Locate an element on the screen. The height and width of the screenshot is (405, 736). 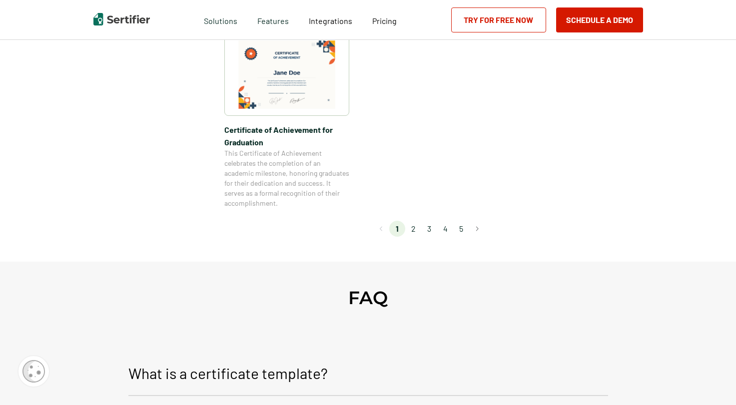
li: page 1 is located at coordinates (397, 229).